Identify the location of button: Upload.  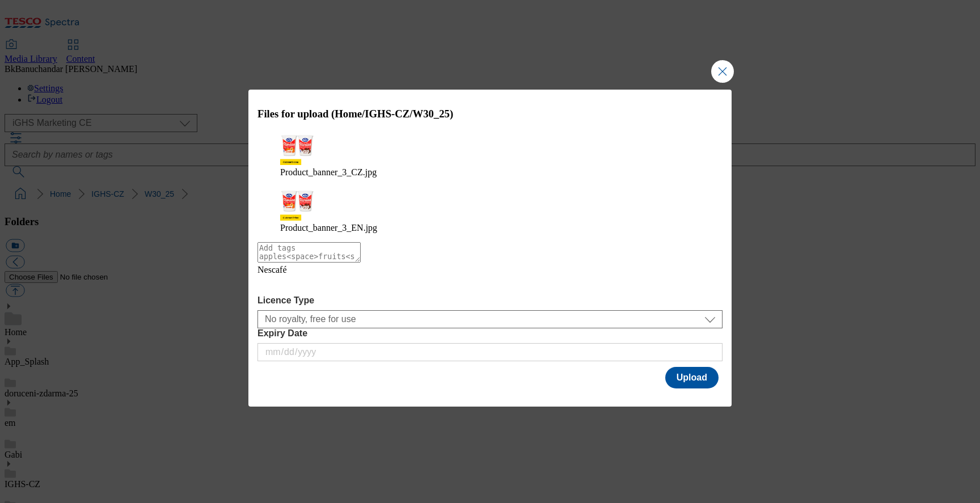
(692, 378).